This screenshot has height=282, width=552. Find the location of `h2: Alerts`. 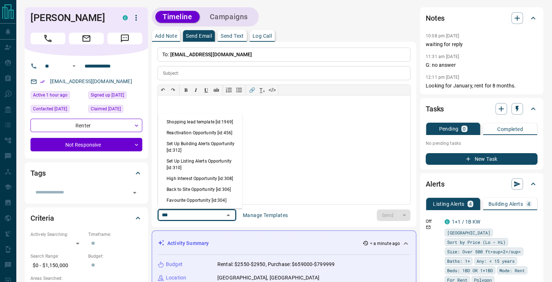

h2: Alerts is located at coordinates (436, 184).